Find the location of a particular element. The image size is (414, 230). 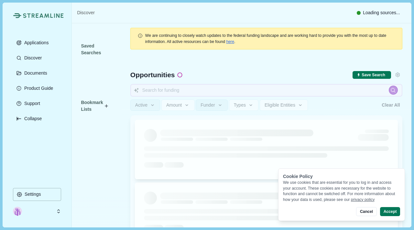

a: here is located at coordinates (230, 42).